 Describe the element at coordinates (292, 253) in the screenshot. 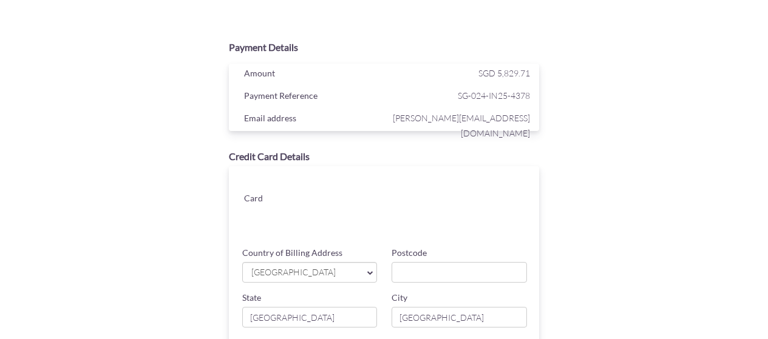

I see `label: Country of Billing Address` at that location.